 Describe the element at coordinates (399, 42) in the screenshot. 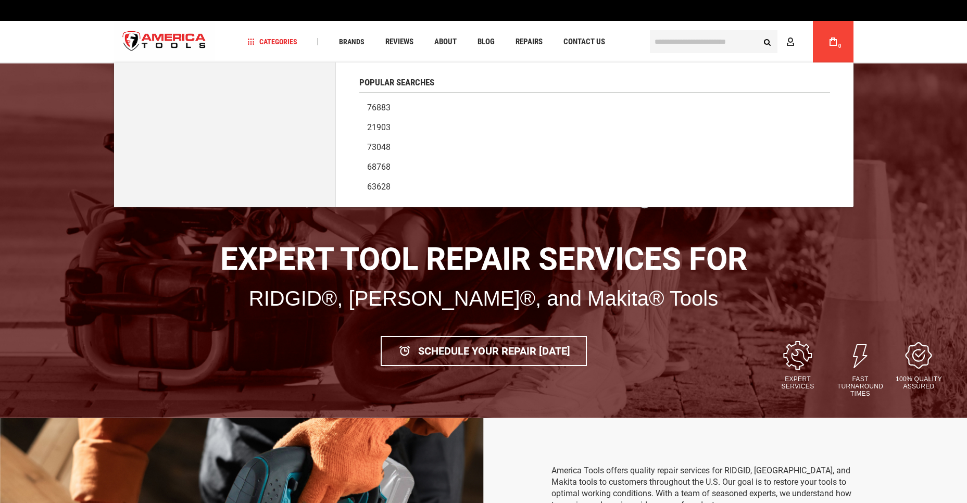

I see `span: Reviews` at that location.